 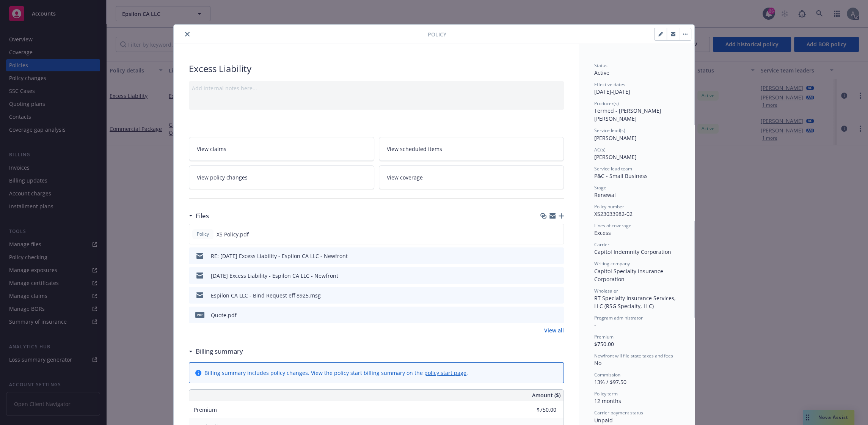 What do you see at coordinates (472, 149) in the screenshot?
I see `a: View scheduled items` at bounding box center [472, 149].